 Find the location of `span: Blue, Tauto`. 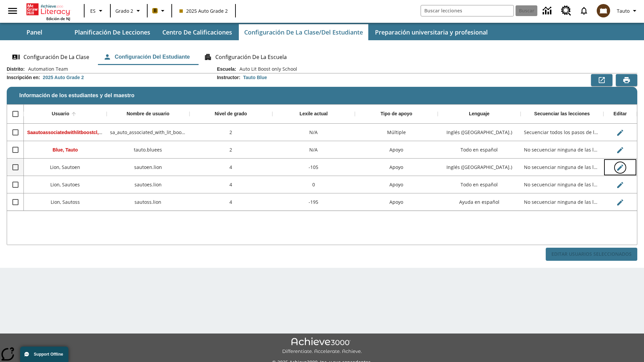

span: Blue, Tauto is located at coordinates (65, 150).